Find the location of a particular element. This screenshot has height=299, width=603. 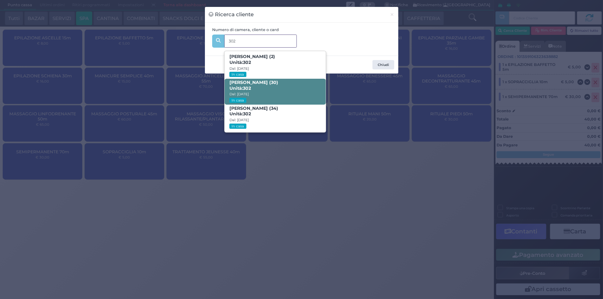

h3: Ricerca cliente is located at coordinates (231, 15).